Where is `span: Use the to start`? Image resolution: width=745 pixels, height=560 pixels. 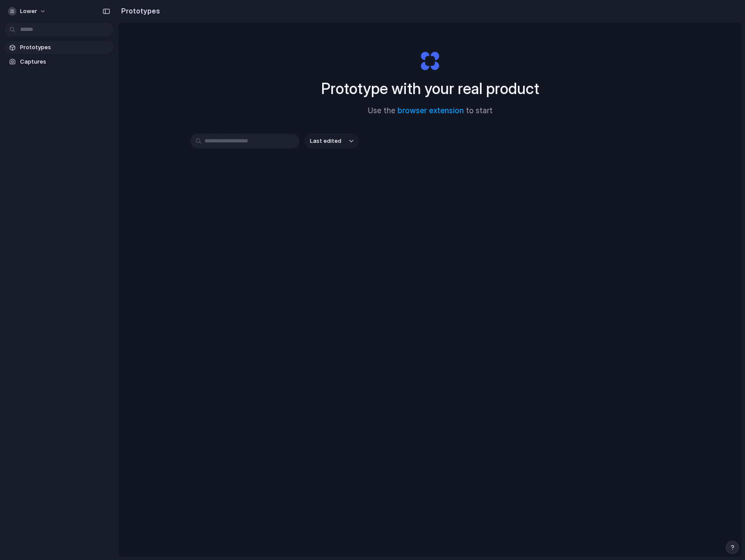 span: Use the to start is located at coordinates (430, 112).